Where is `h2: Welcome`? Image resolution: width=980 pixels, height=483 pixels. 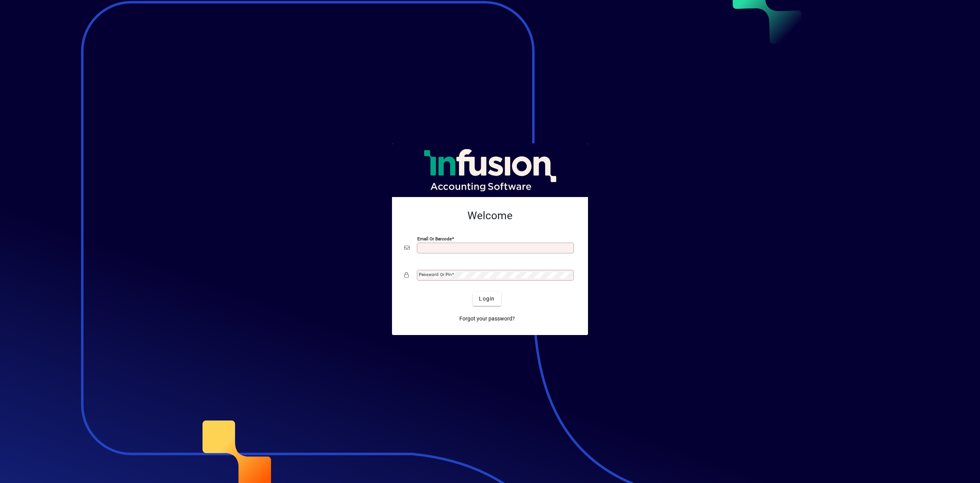
h2: Welcome is located at coordinates (490, 216).